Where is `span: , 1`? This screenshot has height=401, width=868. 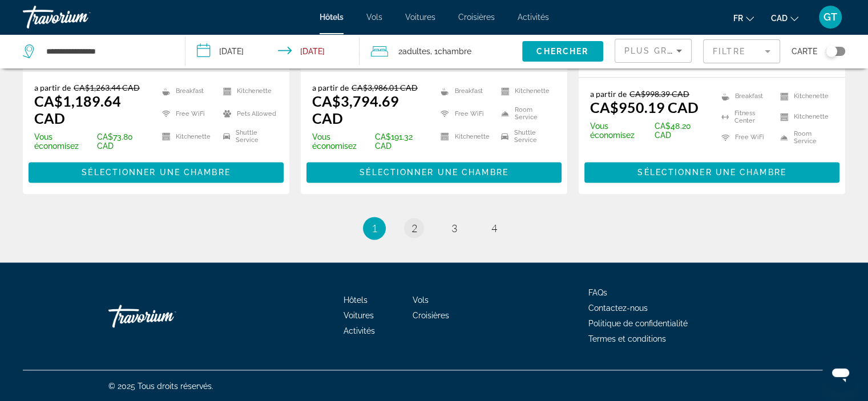 span: , 1 is located at coordinates (451, 51).